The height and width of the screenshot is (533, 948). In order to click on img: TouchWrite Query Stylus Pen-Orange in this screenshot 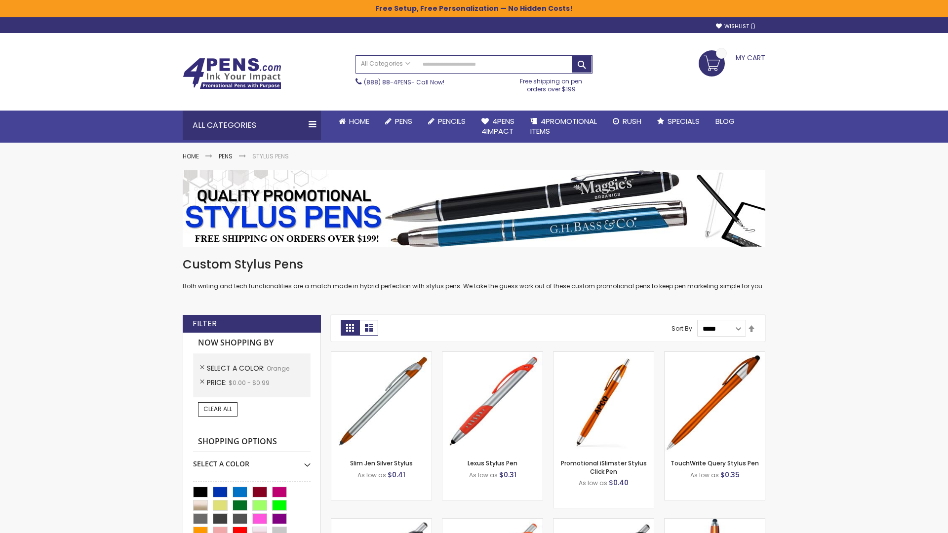, I will do `click(714, 402)`.